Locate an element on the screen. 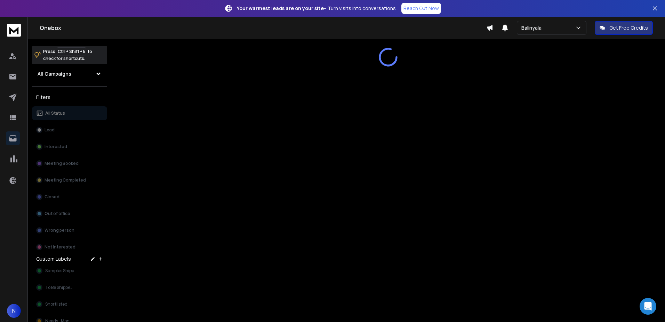 Image resolution: width=665 pixels, height=322 pixels. h3: Custom Labels is located at coordinates (54, 259).